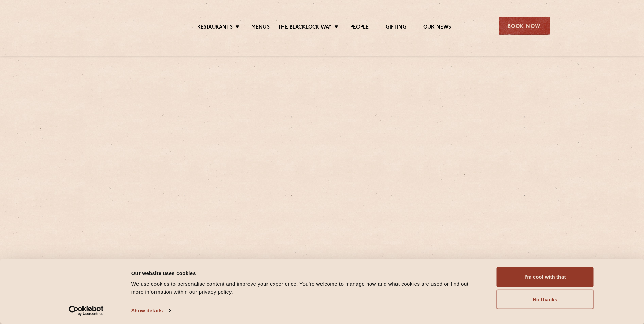 This screenshot has width=644, height=324. What do you see at coordinates (305, 28) in the screenshot?
I see `a: The Blacklock Way` at bounding box center [305, 28].